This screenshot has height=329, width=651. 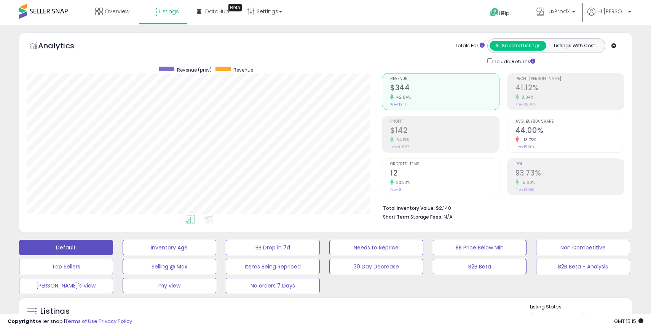 What do you see at coordinates (81, 321) in the screenshot?
I see `a: Terms of Use` at bounding box center [81, 321].